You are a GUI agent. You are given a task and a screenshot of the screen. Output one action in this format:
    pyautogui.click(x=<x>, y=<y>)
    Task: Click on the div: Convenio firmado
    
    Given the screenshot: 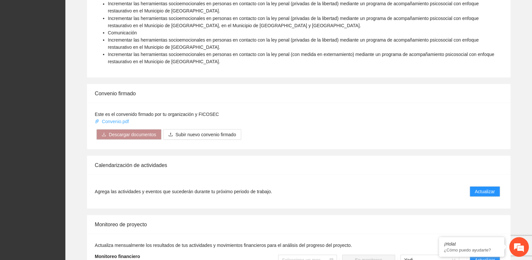 What is the action you would take?
    pyautogui.click(x=299, y=93)
    